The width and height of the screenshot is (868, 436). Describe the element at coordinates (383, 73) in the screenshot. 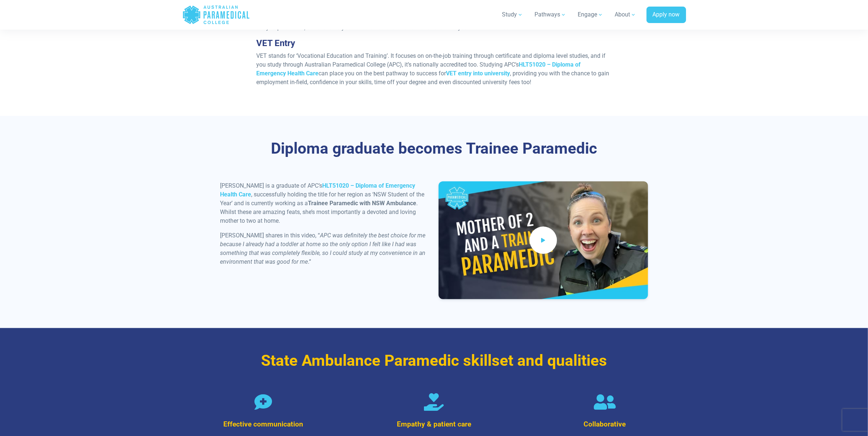

I see `span: can place you on the best pathway to success for` at that location.